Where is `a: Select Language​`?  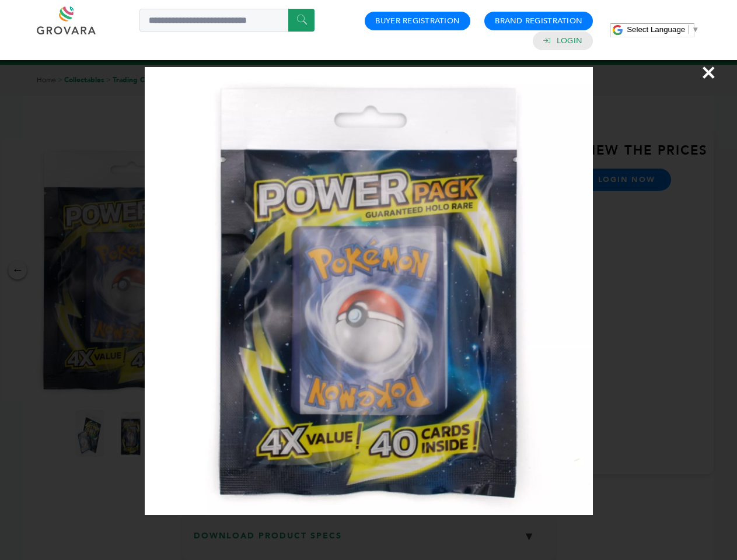
a: Select Language​ is located at coordinates (663, 29).